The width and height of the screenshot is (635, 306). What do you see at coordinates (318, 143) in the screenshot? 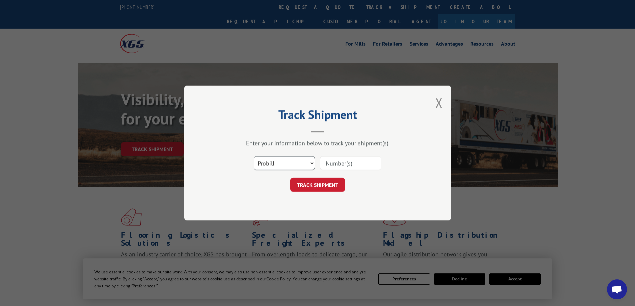
I see `div: Enter your information below to track your shipment(s).` at bounding box center [318, 143].